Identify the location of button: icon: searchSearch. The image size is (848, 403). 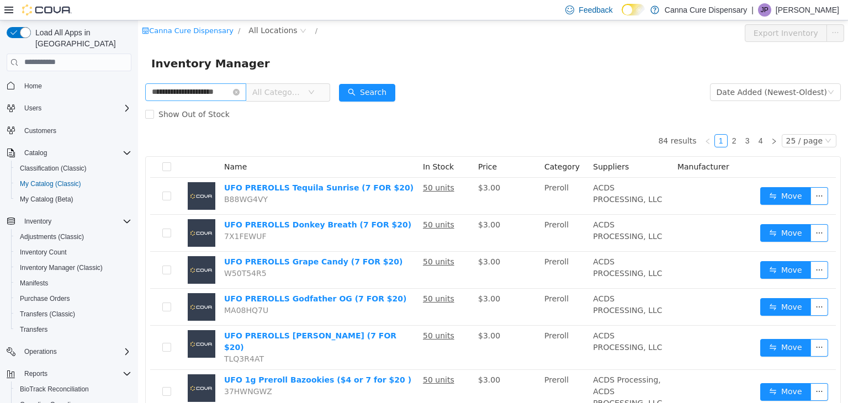
(229, 72).